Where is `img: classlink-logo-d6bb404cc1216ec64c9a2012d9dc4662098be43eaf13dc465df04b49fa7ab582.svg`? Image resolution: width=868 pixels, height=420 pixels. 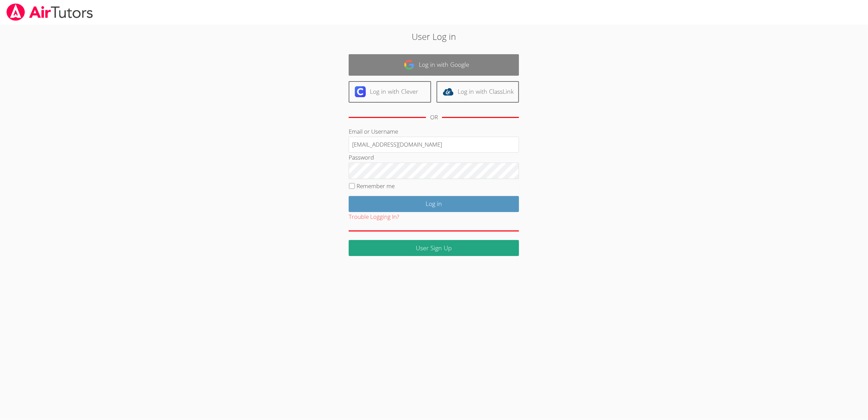
img: classlink-logo-d6bb404cc1216ec64c9a2012d9dc4662098be43eaf13dc465df04b49fa7ab582.svg is located at coordinates (448, 92).